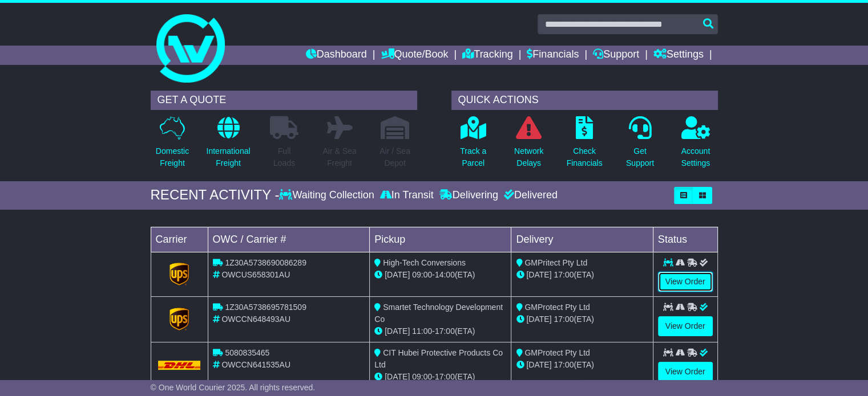  What do you see at coordinates (440, 239) in the screenshot?
I see `td: Pickup` at bounding box center [440, 239].